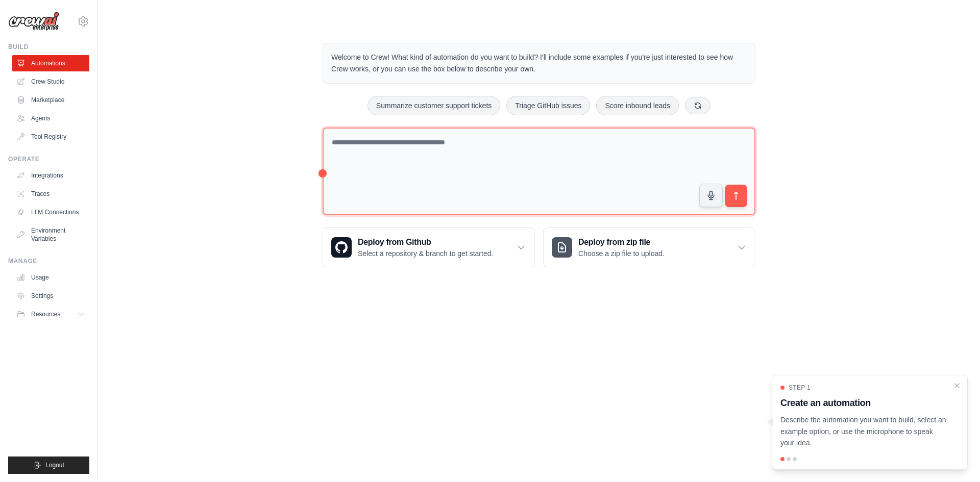 The width and height of the screenshot is (980, 482). I want to click on p: Welcome to Crew! What kind of automation do you want to build? I'll include some examples if you'..., so click(539, 63).